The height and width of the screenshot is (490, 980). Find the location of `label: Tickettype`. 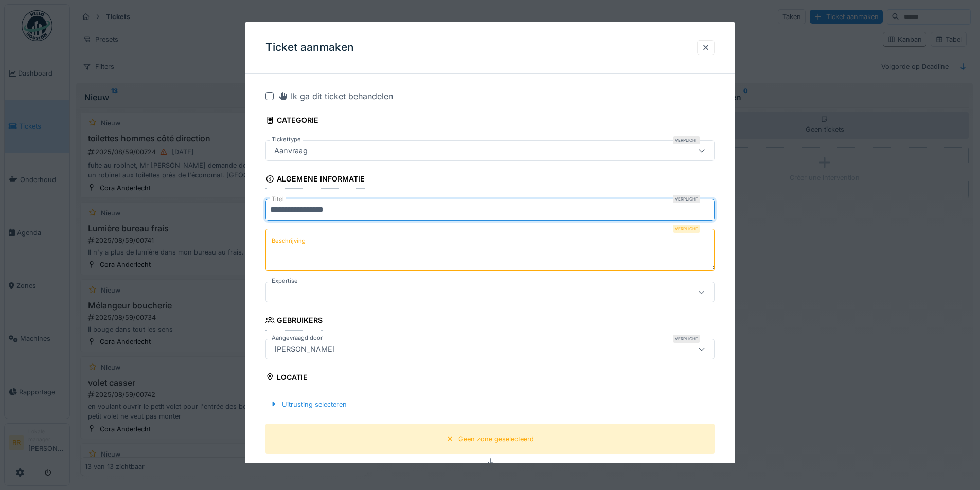

label: Tickettype is located at coordinates (286, 139).